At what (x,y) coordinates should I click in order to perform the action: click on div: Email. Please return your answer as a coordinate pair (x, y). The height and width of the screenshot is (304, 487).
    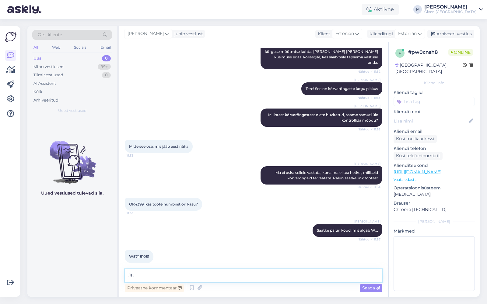
    Looking at the image, I should click on (106, 47).